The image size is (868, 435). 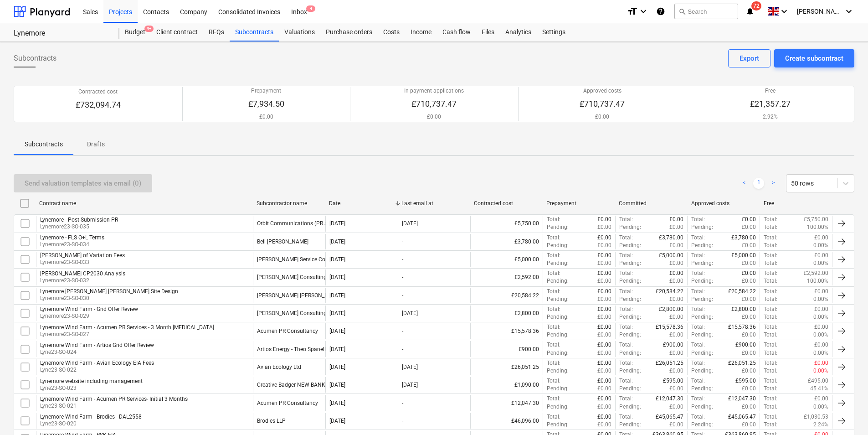 I want to click on p: £5,000.00, so click(x=743, y=255).